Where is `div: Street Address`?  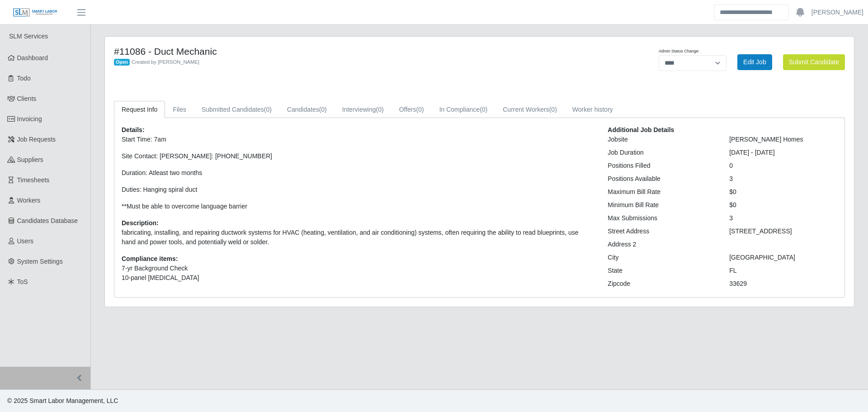 div: Street Address is located at coordinates (661, 231).